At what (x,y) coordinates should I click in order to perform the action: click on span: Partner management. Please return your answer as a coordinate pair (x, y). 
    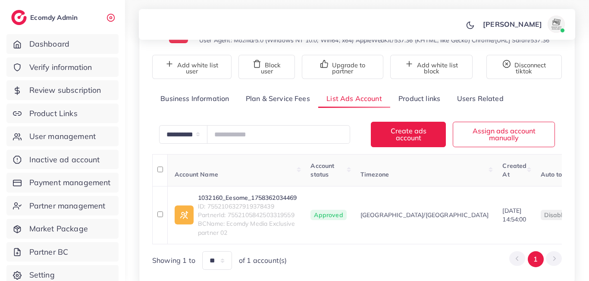
    Looking at the image, I should click on (67, 206).